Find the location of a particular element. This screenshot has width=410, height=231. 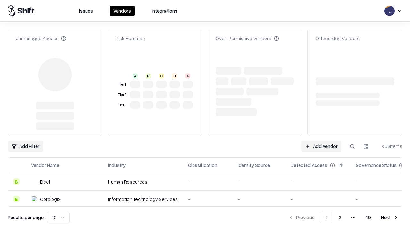

div: Identity Source is located at coordinates (254, 165).